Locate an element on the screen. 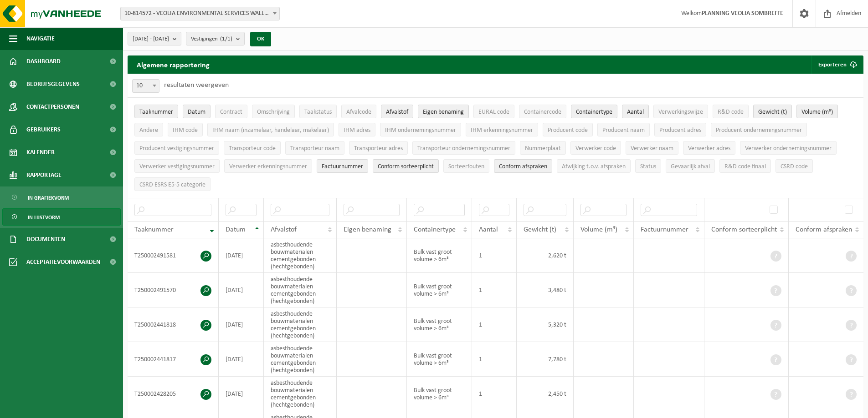  button: Volume (m³)Volume (m³): Activate to sort is located at coordinates (817, 112).